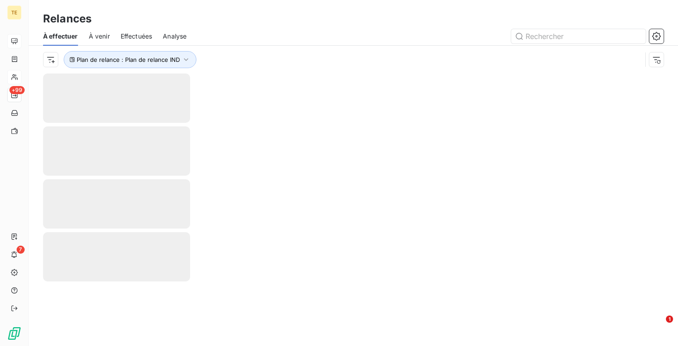 The width and height of the screenshot is (678, 346). What do you see at coordinates (21, 250) in the screenshot?
I see `span: 7` at bounding box center [21, 250].